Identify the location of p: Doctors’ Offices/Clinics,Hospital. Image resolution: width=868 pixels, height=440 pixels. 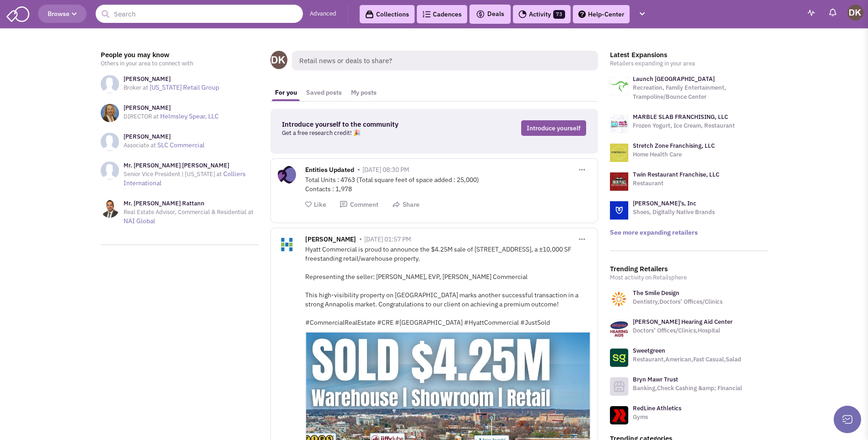
(683, 330).